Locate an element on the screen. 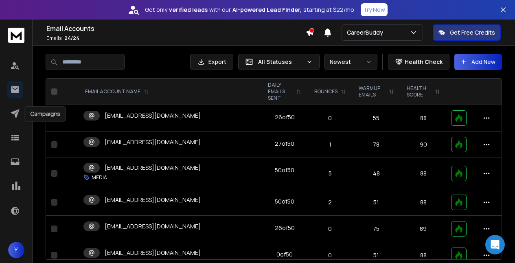 The height and width of the screenshot is (263, 515). p: HEALTH SCORE is located at coordinates (419, 92).